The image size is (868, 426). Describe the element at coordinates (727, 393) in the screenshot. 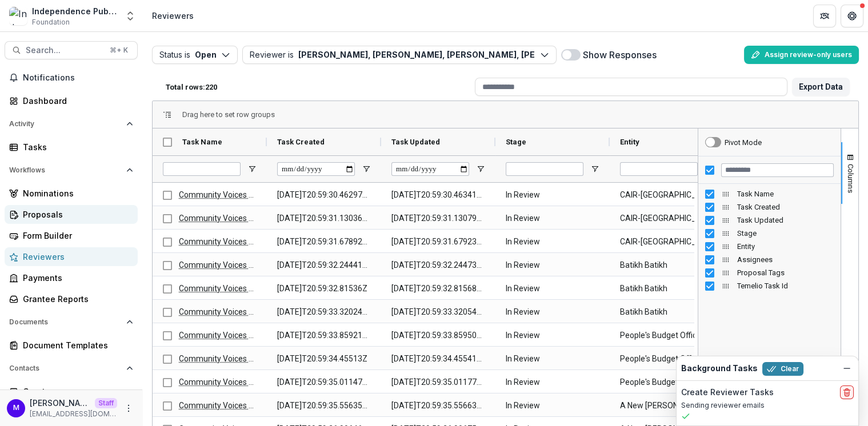

I see `h2: Create Reviewer Tasks` at that location.